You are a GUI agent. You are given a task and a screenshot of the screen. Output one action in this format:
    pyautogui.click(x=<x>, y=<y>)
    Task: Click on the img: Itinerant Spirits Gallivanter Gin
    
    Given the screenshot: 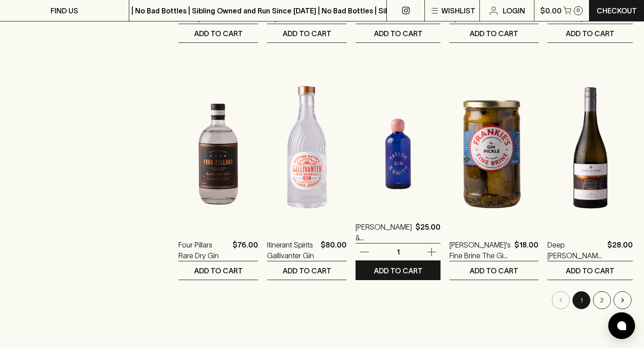 What is the action you would take?
    pyautogui.click(x=307, y=148)
    